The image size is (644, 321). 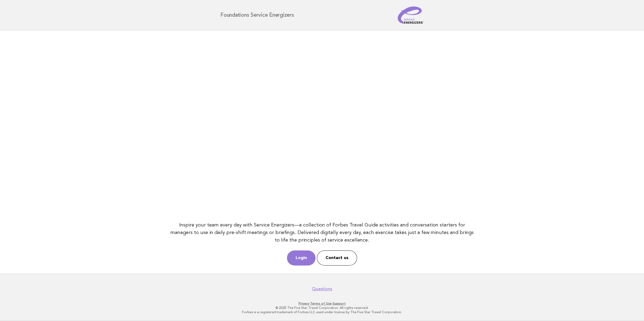 I want to click on p: Forbes is a registered trademark of Forbes LLC used under license by The Five Star Travel Corpora..., so click(x=322, y=312).